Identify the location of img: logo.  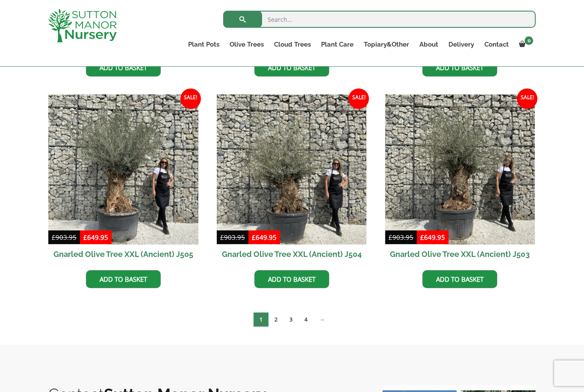
(82, 25).